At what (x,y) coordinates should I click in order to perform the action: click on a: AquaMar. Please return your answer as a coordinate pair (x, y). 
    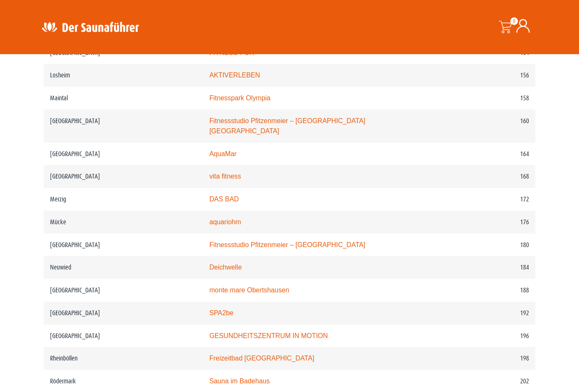
    Looking at the image, I should click on (223, 154).